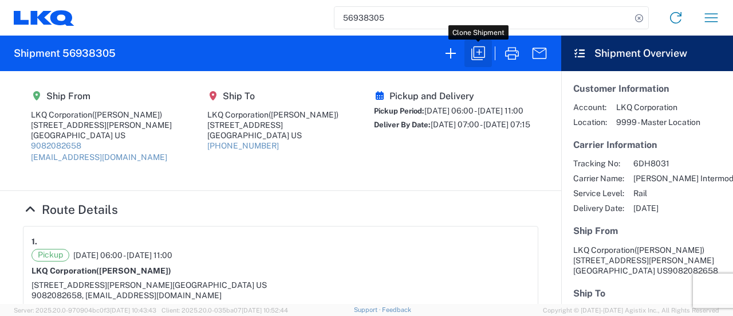 The height and width of the screenshot is (316, 733). What do you see at coordinates (693, 270) in the screenshot?
I see `span: 9082082658` at bounding box center [693, 270].